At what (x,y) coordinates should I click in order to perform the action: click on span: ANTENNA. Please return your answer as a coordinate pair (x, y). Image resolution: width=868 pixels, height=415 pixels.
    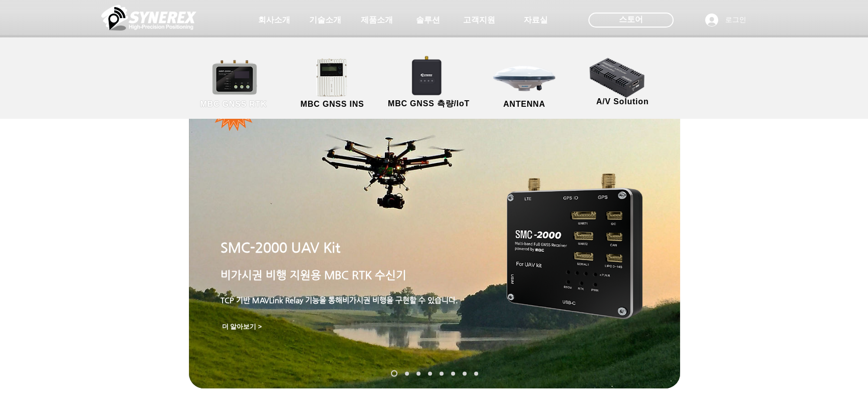
    Looking at the image, I should click on (524, 104).